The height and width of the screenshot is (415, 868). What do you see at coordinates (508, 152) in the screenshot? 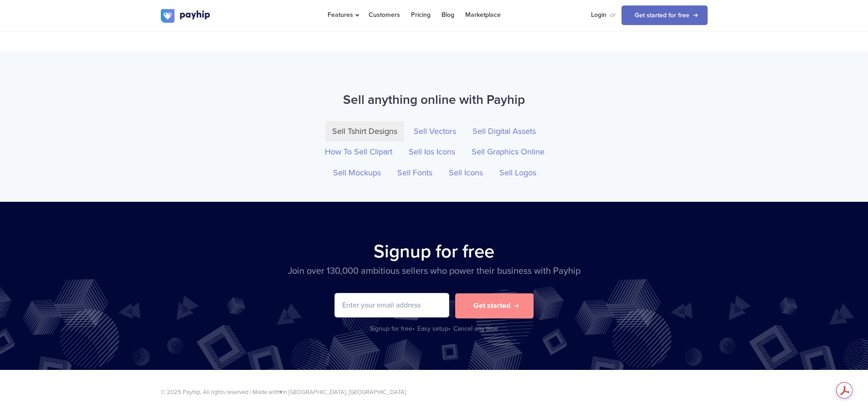
I see `a: Sell Graphics Online` at bounding box center [508, 152].